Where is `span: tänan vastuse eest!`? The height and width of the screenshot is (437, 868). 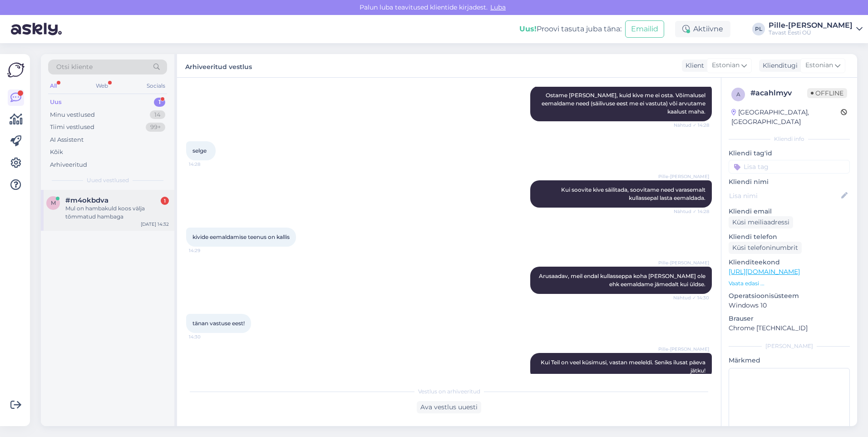
span: tänan vastuse eest! is located at coordinates (218, 323).